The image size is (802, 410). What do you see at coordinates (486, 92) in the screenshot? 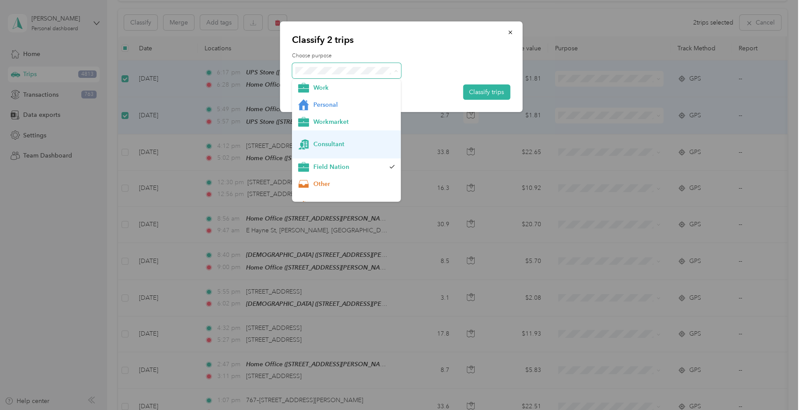
I see `button: Classify trips` at bounding box center [486, 92].